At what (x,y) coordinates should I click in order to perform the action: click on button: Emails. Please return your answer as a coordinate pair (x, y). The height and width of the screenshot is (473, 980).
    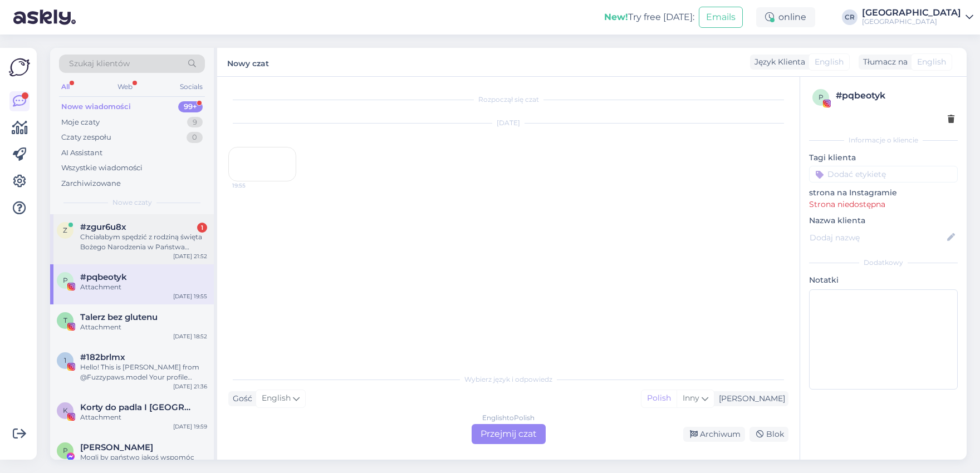
    Looking at the image, I should click on (721, 18).